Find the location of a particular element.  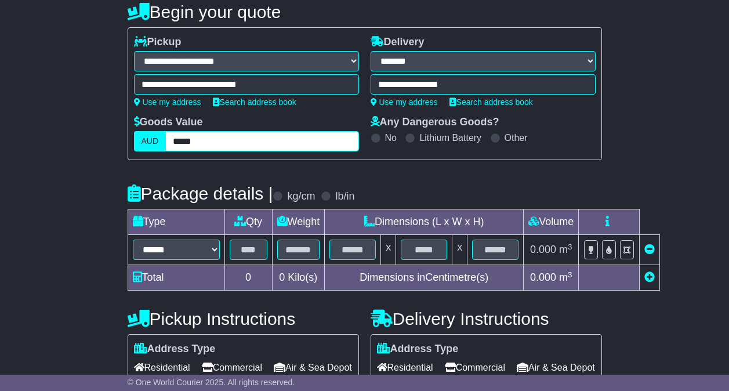

label: Lithium Battery is located at coordinates (450, 137).